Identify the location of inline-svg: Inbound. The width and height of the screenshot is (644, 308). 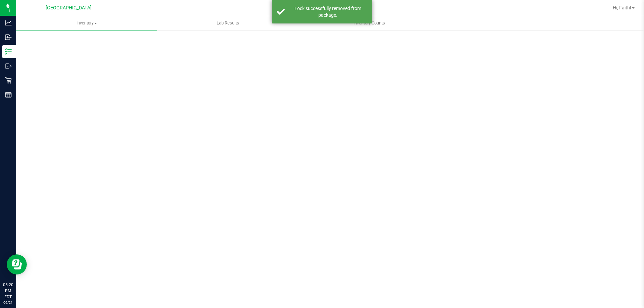
(9, 37).